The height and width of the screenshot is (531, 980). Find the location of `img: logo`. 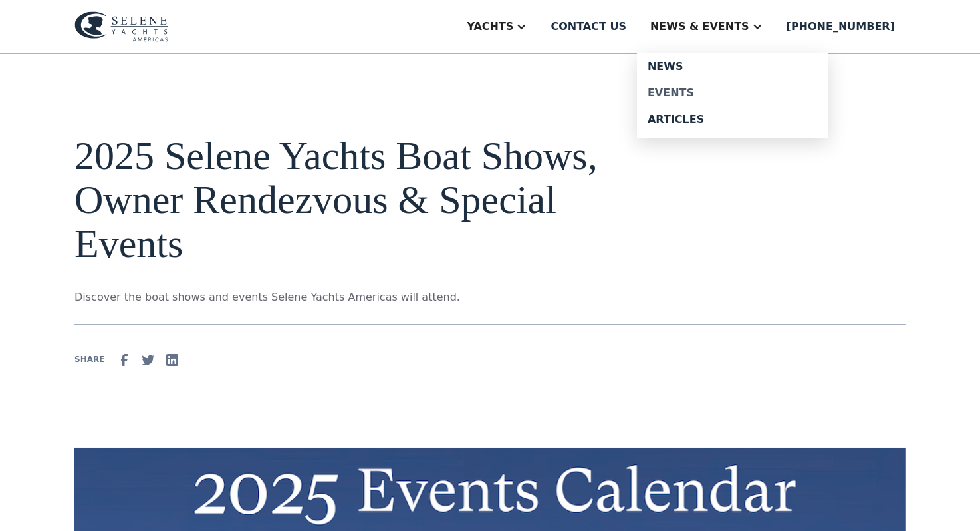

img: logo is located at coordinates (121, 27).